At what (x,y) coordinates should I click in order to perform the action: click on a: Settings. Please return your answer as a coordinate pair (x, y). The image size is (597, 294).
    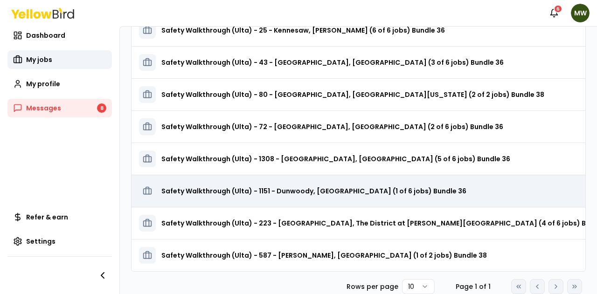
    Looking at the image, I should click on (60, 242).